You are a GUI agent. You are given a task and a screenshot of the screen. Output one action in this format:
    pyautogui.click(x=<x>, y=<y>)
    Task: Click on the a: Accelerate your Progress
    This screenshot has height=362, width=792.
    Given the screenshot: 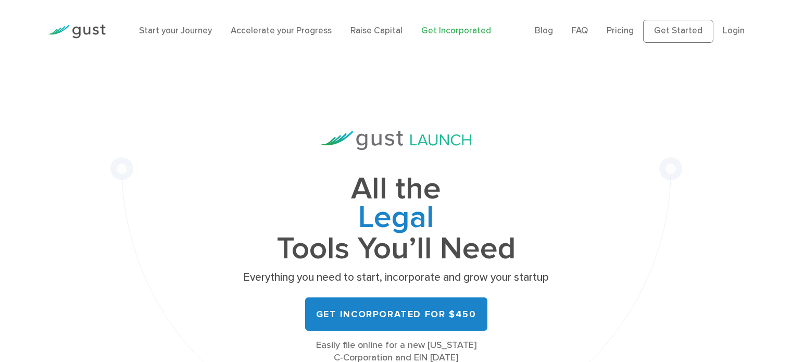 What is the action you would take?
    pyautogui.click(x=281, y=31)
    